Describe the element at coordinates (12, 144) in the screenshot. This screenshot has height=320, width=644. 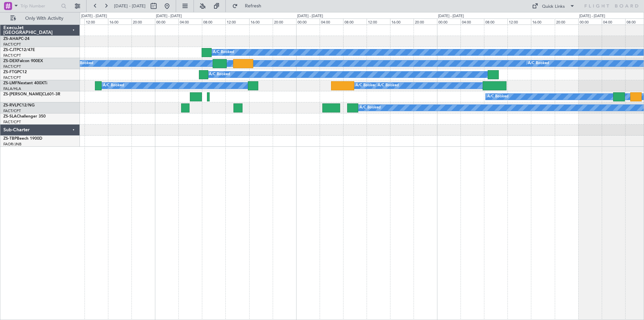
I see `a: FAOR/JNB` at that location.